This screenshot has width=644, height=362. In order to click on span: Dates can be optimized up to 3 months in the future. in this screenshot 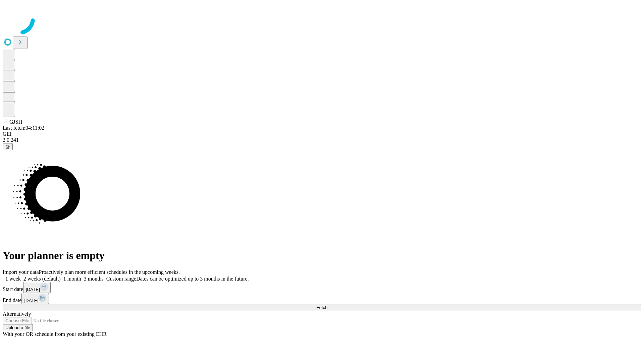, I will do `click(192, 279)`.